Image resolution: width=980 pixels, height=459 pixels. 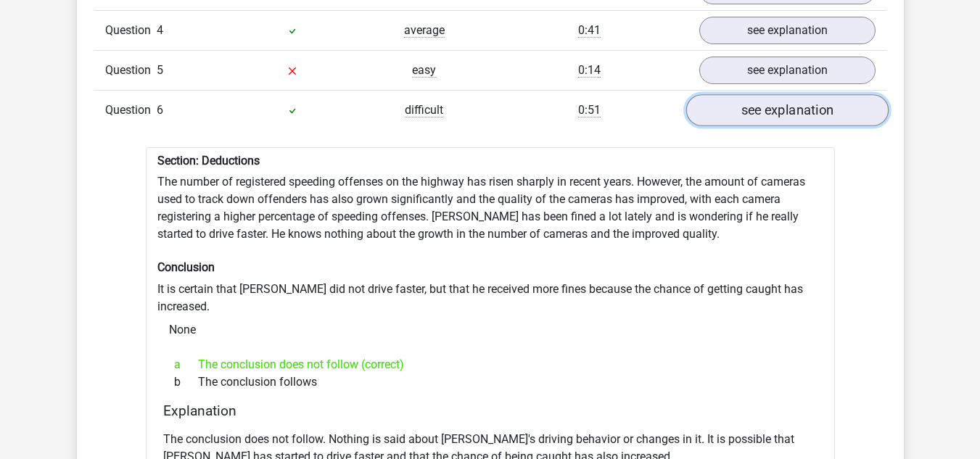 What do you see at coordinates (160, 70) in the screenshot?
I see `span: 5` at bounding box center [160, 70].